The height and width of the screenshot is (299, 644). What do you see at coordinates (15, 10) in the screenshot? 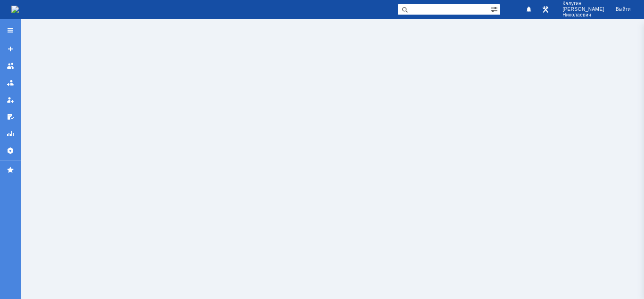
I see `img: logo` at bounding box center [15, 10].